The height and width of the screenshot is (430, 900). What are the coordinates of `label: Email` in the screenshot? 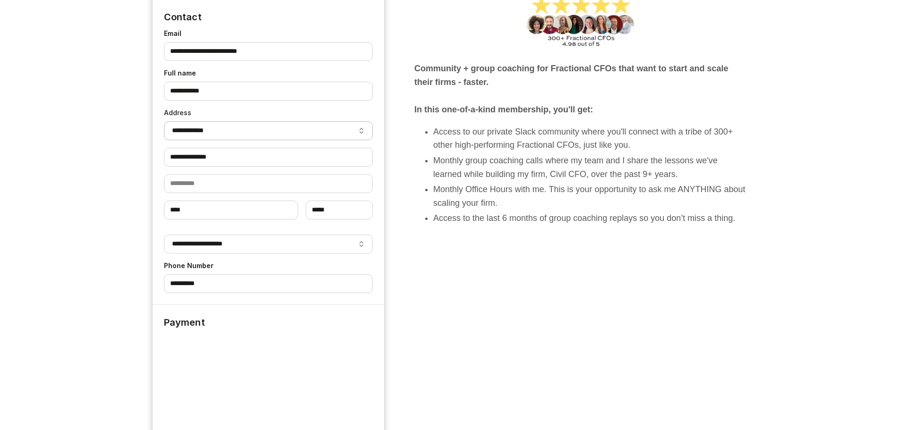 It's located at (268, 34).